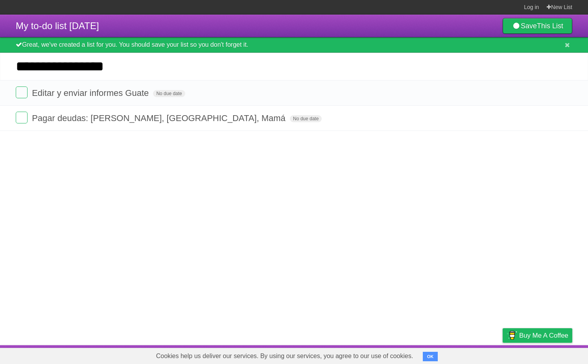  What do you see at coordinates (285, 356) in the screenshot?
I see `span: Cookies help us deliver our services. By using our services, you agree to our use of cookies.` at bounding box center [285, 356].